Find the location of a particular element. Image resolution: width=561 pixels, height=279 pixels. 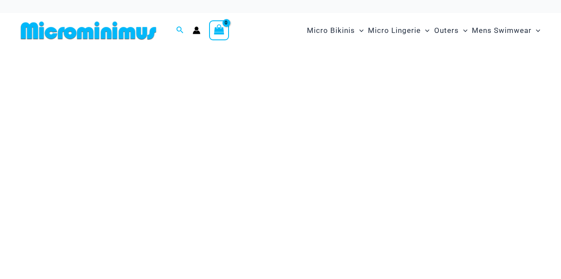

span: Micro Bikinis is located at coordinates (331, 30).